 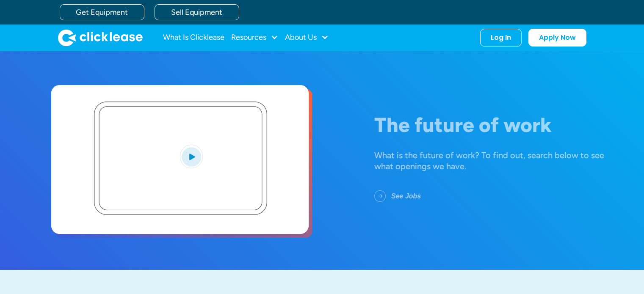 What do you see at coordinates (254, 38) in the screenshot?
I see `div: Resources` at bounding box center [254, 38].